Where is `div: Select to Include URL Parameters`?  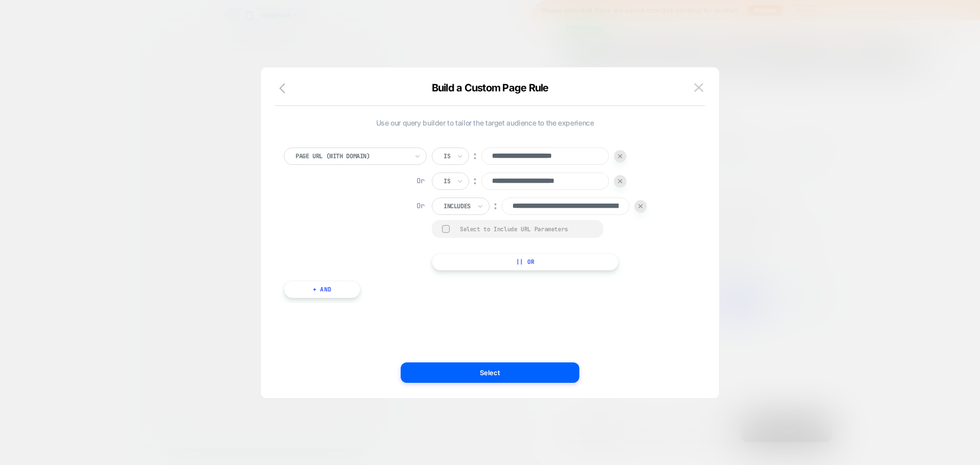 div: Select to Include URL Parameters is located at coordinates (526, 229).